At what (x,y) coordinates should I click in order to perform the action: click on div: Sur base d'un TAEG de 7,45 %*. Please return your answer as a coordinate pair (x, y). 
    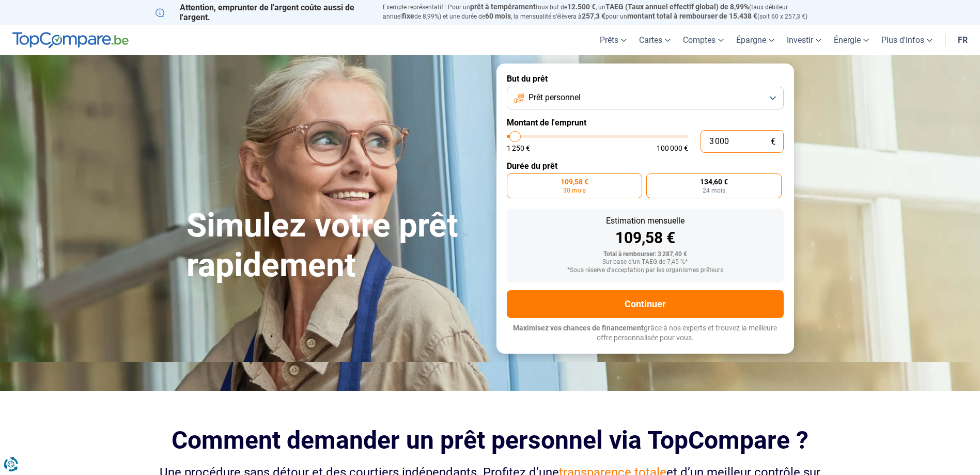
    Looking at the image, I should click on (645, 262).